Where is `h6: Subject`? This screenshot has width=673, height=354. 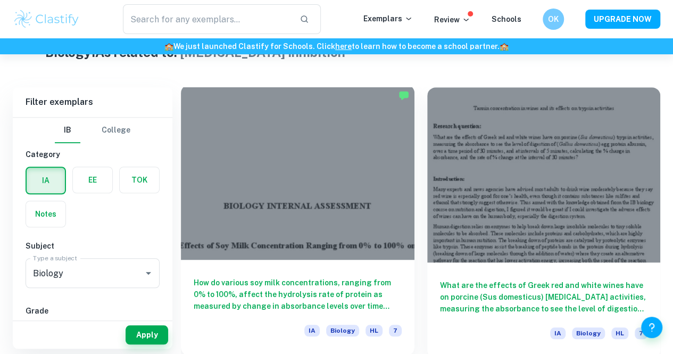
h6: Subject is located at coordinates (93, 246).